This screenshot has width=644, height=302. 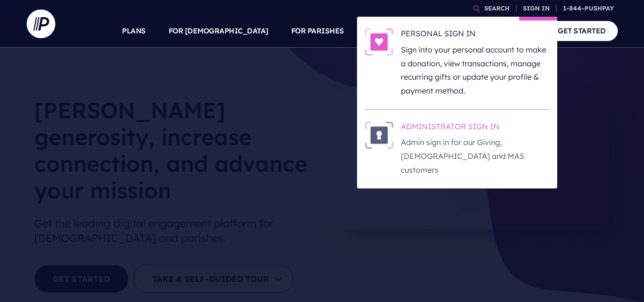 I want to click on a: GET STARTED, so click(x=582, y=30).